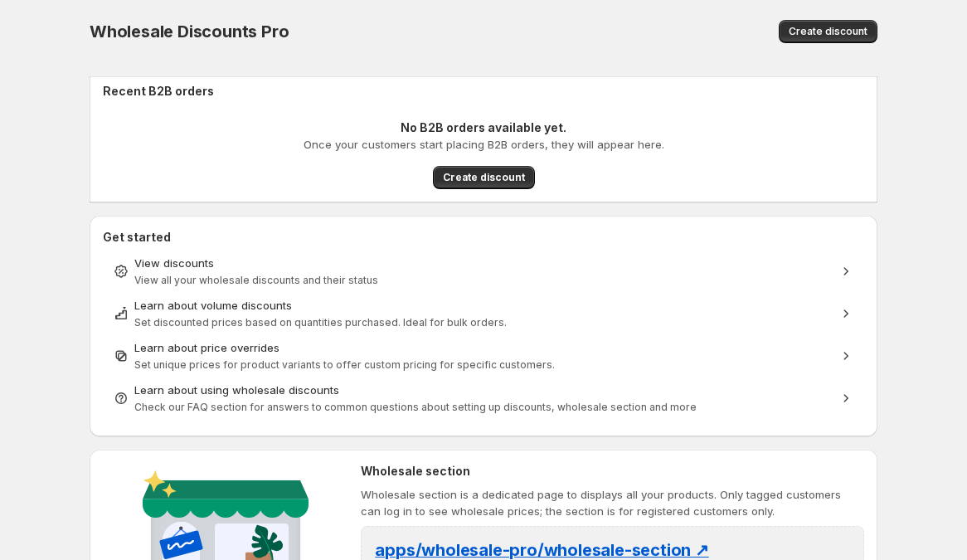 The height and width of the screenshot is (560, 967). Describe the element at coordinates (320, 322) in the screenshot. I see `span: Set discounted prices based on quantities purchased. Ideal for bulk orders.` at that location.